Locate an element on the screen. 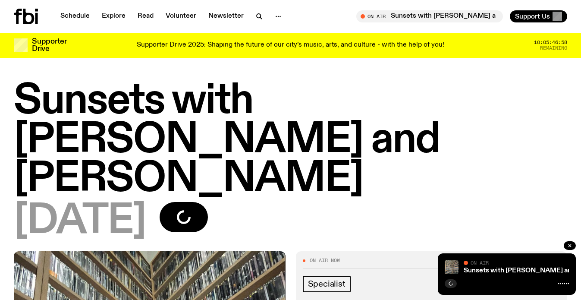  span: On Air Now is located at coordinates (325, 260).